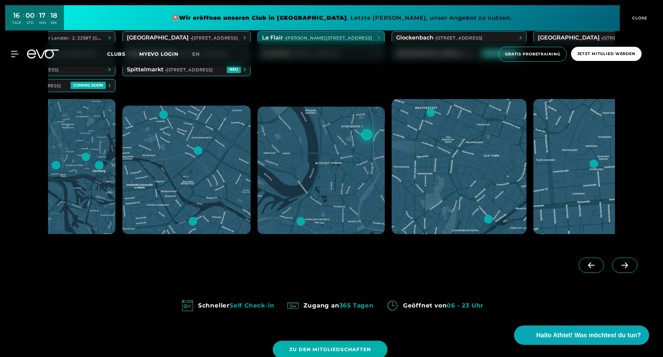  What do you see at coordinates (465, 305) in the screenshot?
I see `em: 06 - 23 Uhr` at bounding box center [465, 305].